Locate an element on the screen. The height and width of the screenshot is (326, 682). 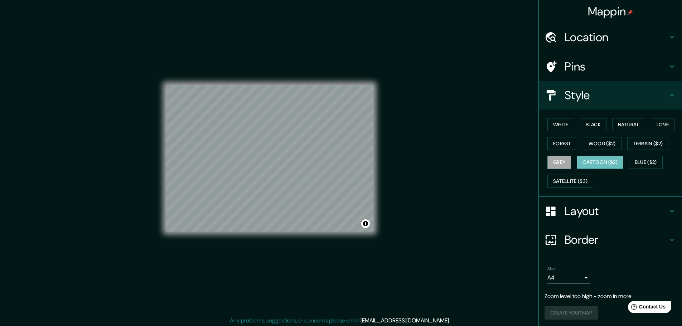
button: Satellite ($3) is located at coordinates (571, 181).